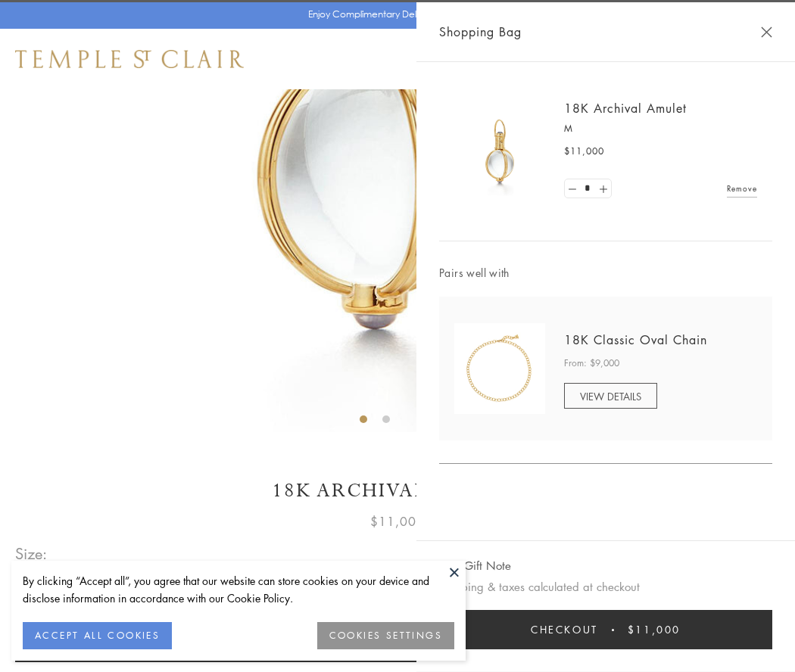  I want to click on span: VIEW DETAILS, so click(610, 396).